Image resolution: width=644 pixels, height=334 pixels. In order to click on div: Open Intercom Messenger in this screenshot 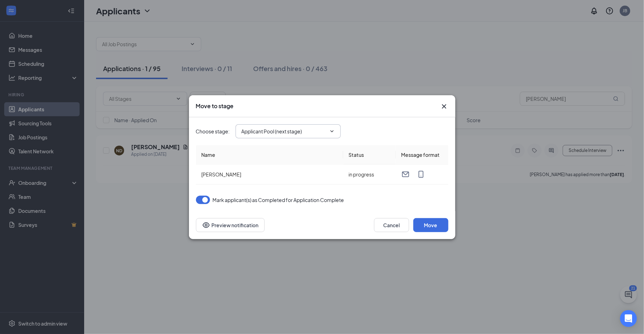, I will do `click(628, 319)`.